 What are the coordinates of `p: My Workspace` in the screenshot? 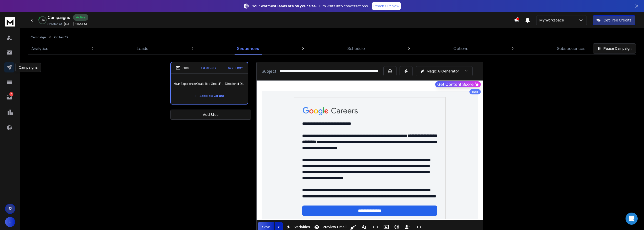 It's located at (553, 20).